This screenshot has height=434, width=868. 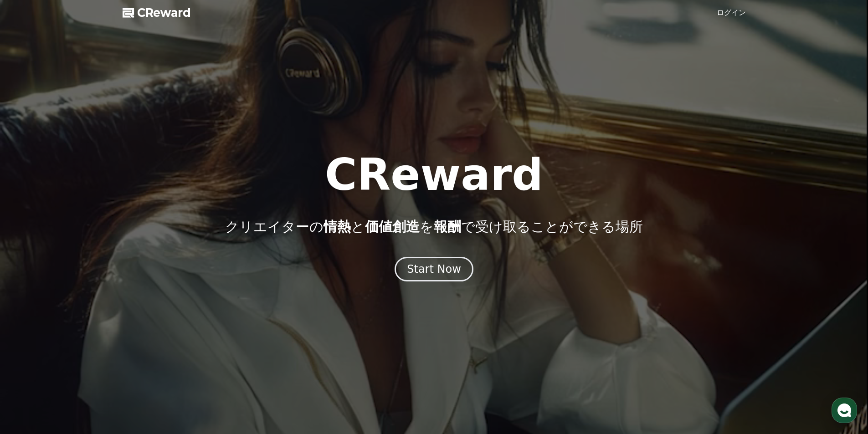 I want to click on h1: CReward, so click(x=434, y=175).